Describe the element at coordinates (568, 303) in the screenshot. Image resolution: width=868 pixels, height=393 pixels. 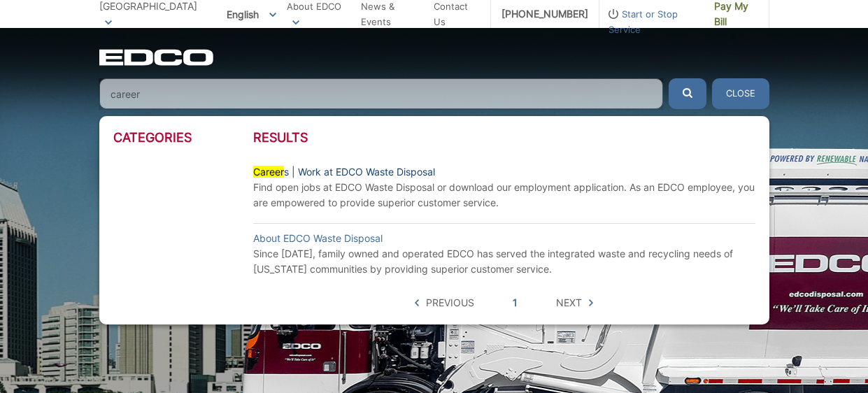
I see `span: Next` at that location.